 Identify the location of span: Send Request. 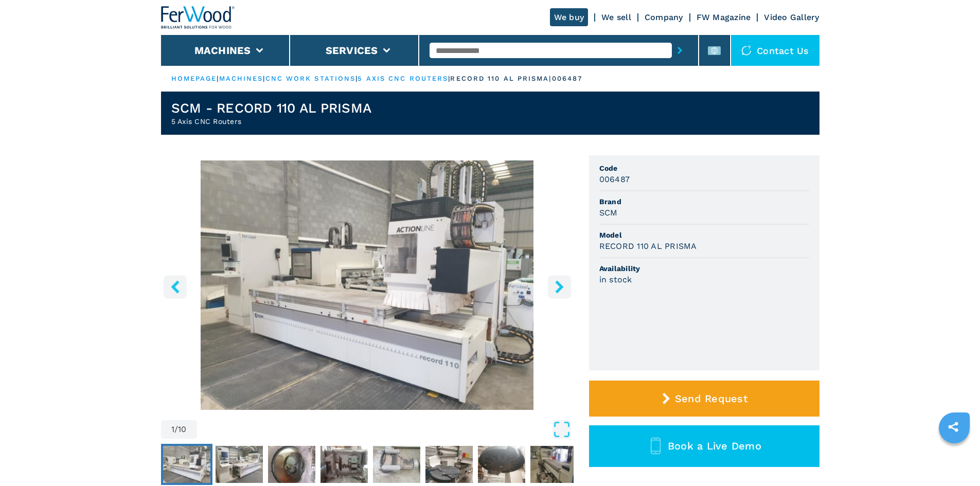
(711, 399).